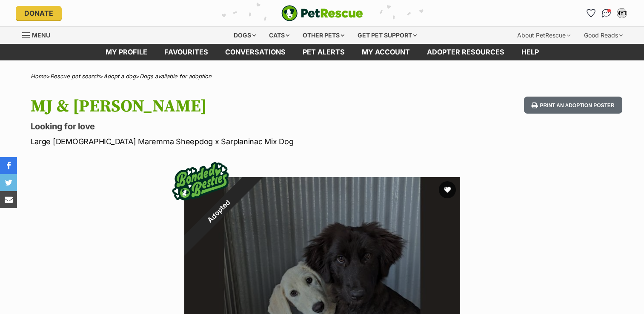  What do you see at coordinates (387, 35) in the screenshot?
I see `div: Get pet support` at bounding box center [387, 35].